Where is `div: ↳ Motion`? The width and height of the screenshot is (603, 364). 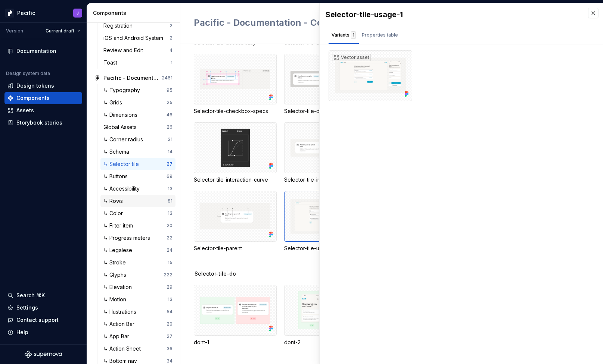
div: ↳ Motion is located at coordinates (116, 300).